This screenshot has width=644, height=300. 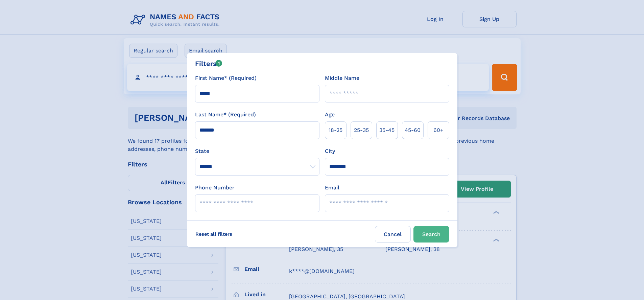 What do you see at coordinates (361, 130) in the screenshot?
I see `span: 25‑35` at bounding box center [361, 130].